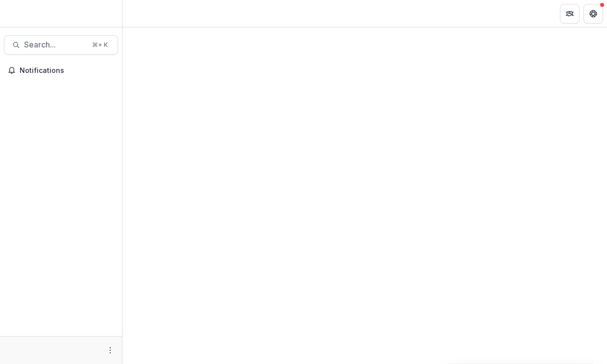 This screenshot has height=364, width=607. Describe the element at coordinates (67, 71) in the screenshot. I see `span: Notifications` at that location.